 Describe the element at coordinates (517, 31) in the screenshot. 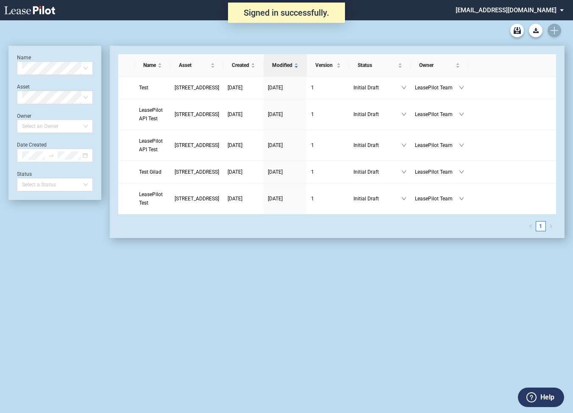

I see `a: Archive` at that location.